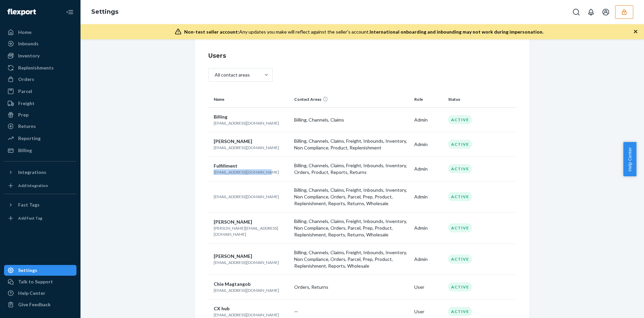 The height and width of the screenshot is (318, 644). Describe the element at coordinates (25, 151) in the screenshot. I see `div: Billing` at that location.